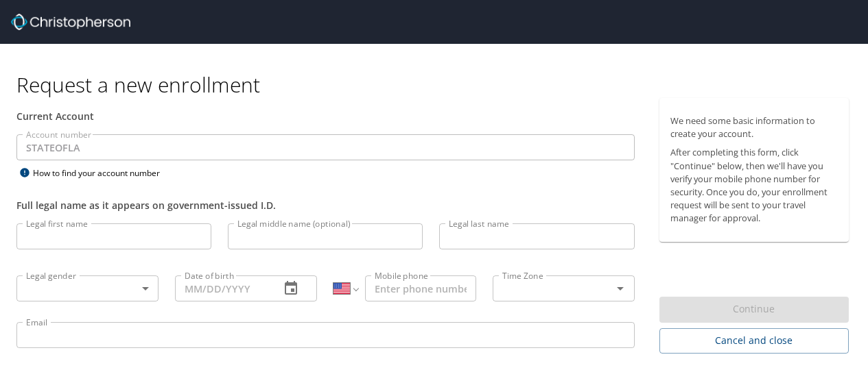  What do you see at coordinates (754, 127) in the screenshot?
I see `p: We need some basic information to create your account.` at bounding box center [754, 127].